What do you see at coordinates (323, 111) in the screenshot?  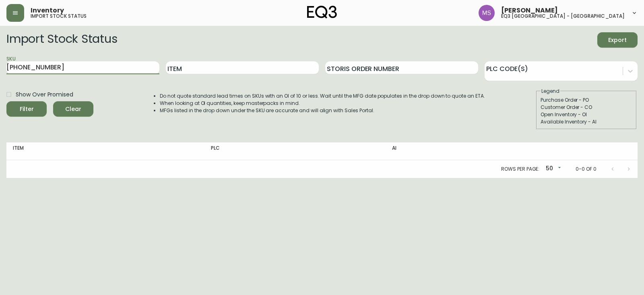 I see `li: MFGs listed in the drop down under the SKU are accurate and will align with Sales Portal.` at bounding box center [323, 111].